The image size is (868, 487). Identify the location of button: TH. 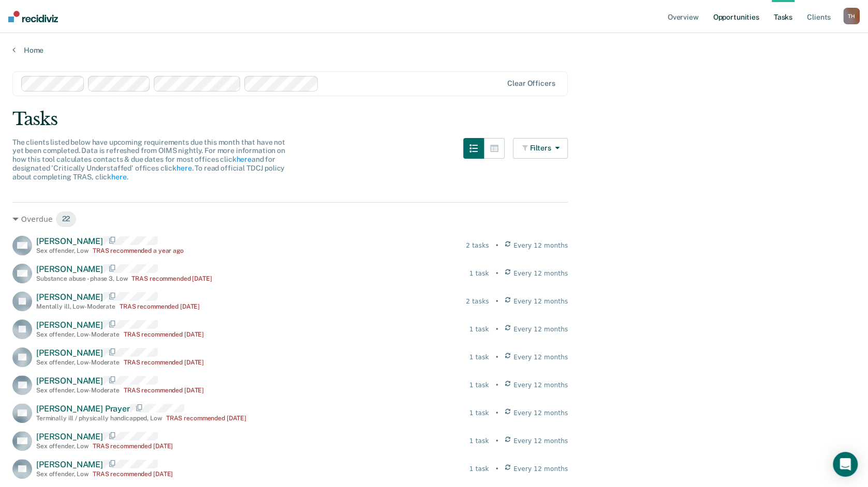
(852, 16).